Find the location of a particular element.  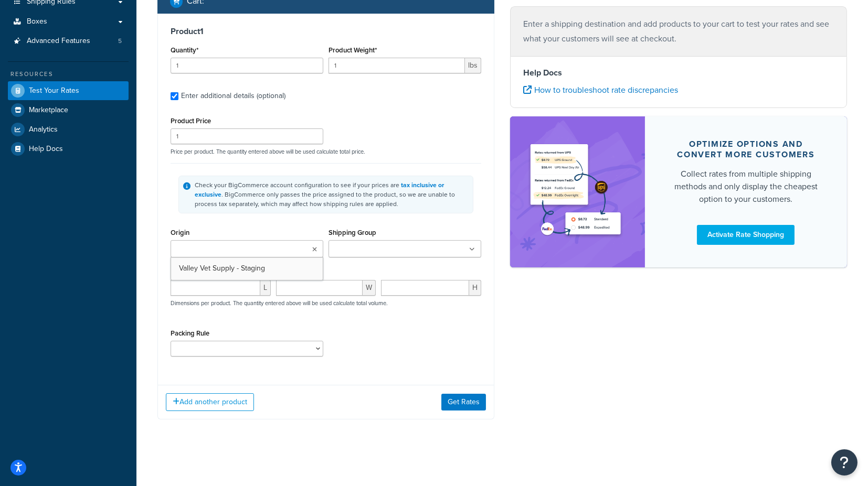

a: Marketplace is located at coordinates (69, 110).